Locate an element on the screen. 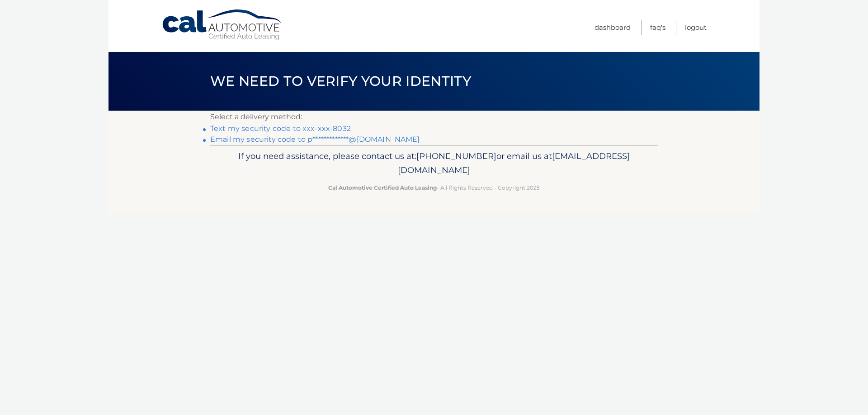  p: If you need assistance, please contact us at: or email us at is located at coordinates (434, 163).